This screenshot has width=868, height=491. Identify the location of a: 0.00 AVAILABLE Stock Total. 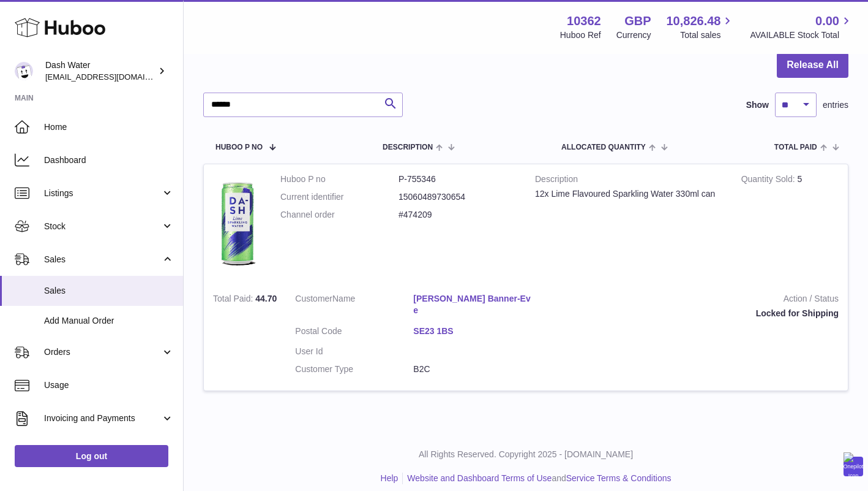
(802, 27).